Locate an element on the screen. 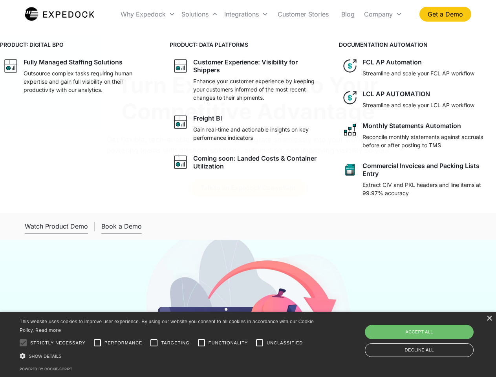  span: Targeting is located at coordinates (175, 343).